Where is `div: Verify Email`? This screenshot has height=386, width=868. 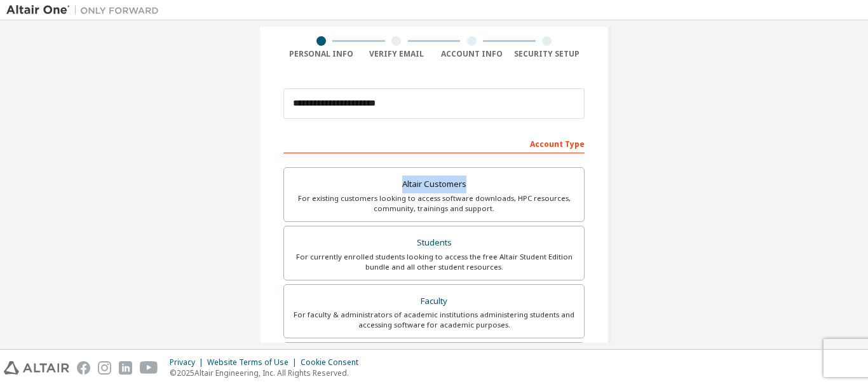 div: Verify Email is located at coordinates (397, 54).